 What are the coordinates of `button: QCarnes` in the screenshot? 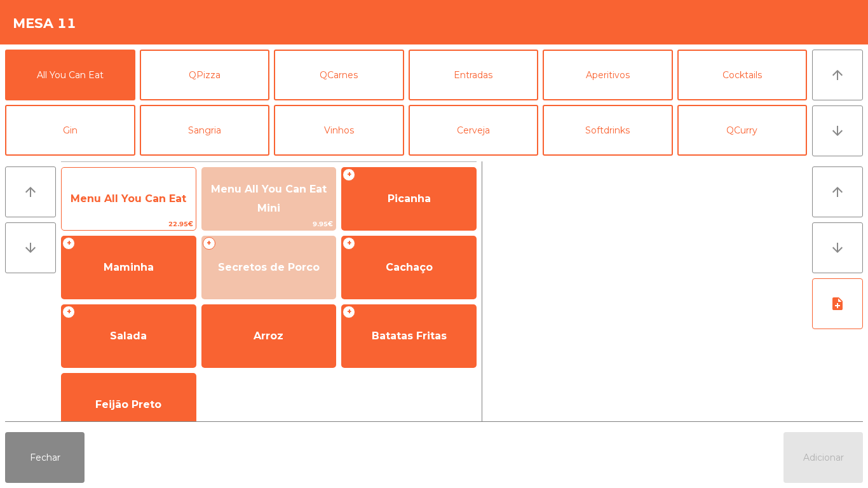 It's located at (338, 75).